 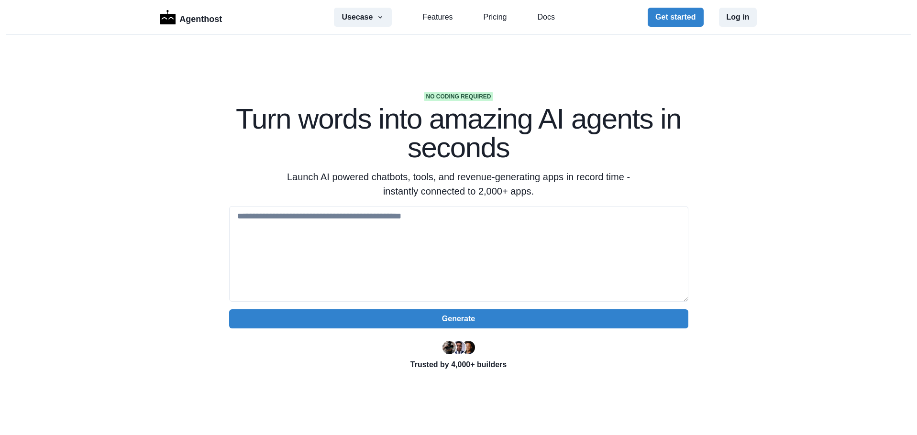 What do you see at coordinates (459, 184) in the screenshot?
I see `p: Launch AI powered chatbots, tools, and revenue-generating apps in record time - instantly connect...` at bounding box center [459, 184].